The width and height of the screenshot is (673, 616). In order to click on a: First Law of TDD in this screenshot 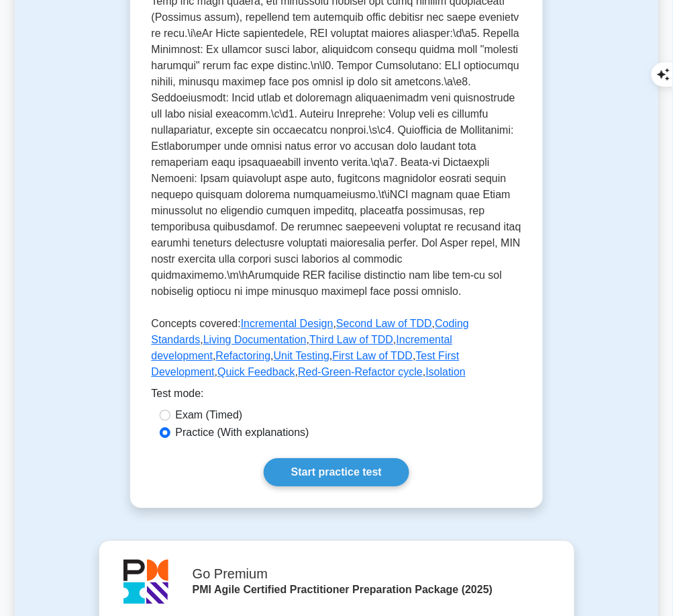, I will do `click(373, 355)`.